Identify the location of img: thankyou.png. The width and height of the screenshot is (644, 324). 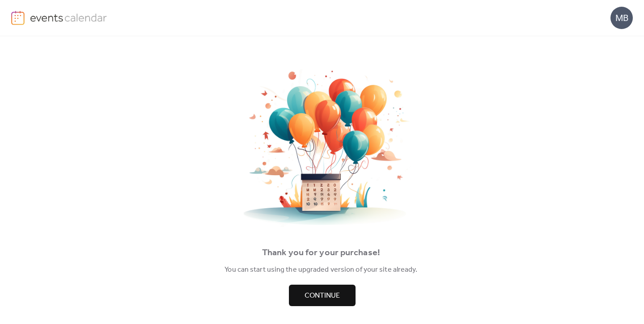
(322, 148).